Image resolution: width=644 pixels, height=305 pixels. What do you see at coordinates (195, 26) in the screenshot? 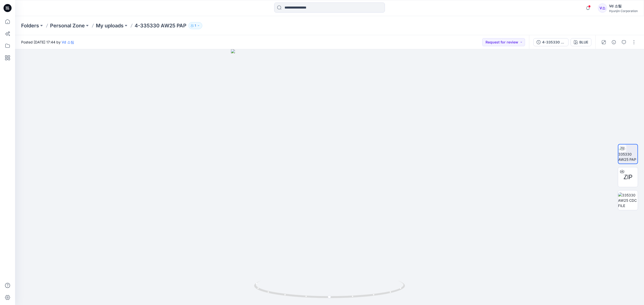
I see `p: 1` at bounding box center [195, 26].